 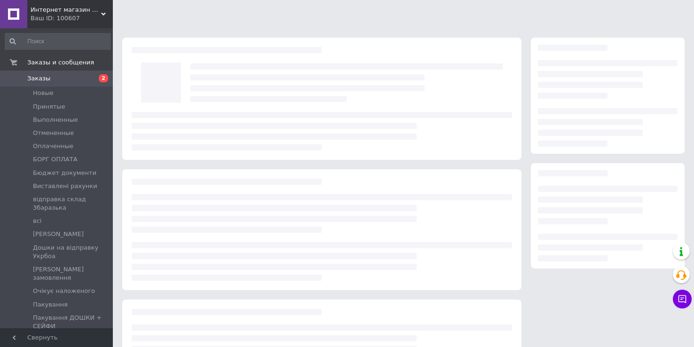 What do you see at coordinates (50, 305) in the screenshot?
I see `span: Пакування` at bounding box center [50, 305].